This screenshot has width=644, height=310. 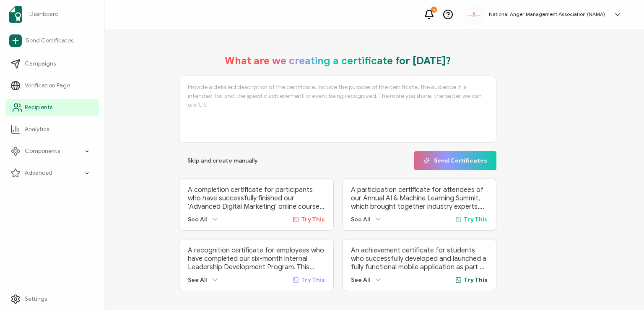 What do you see at coordinates (419, 258) in the screenshot?
I see `p: An achievement certificate for students who successfully developed and launched a fully functiona...` at bounding box center [419, 258].